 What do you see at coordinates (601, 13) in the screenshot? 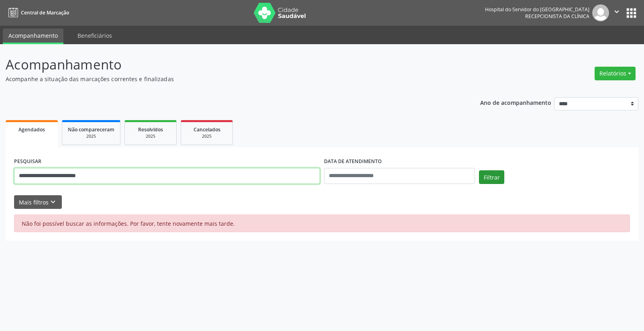
I see `img: img` at bounding box center [601, 13].